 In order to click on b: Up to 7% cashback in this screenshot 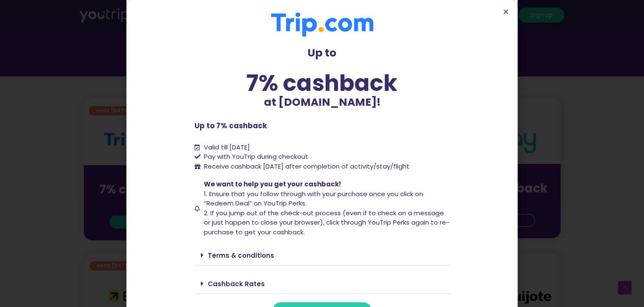, I will do `click(231, 126)`.